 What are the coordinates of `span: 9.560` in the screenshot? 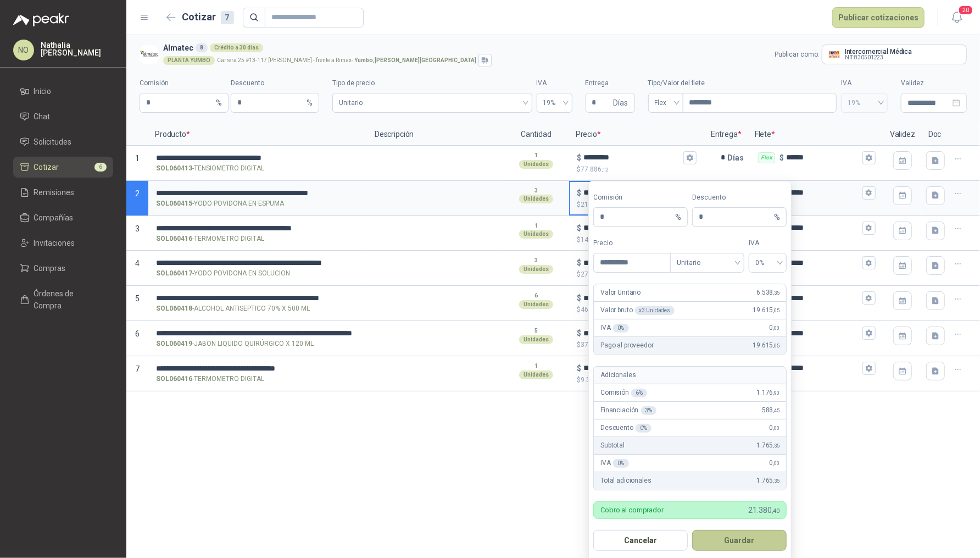 It's located at (592, 380).